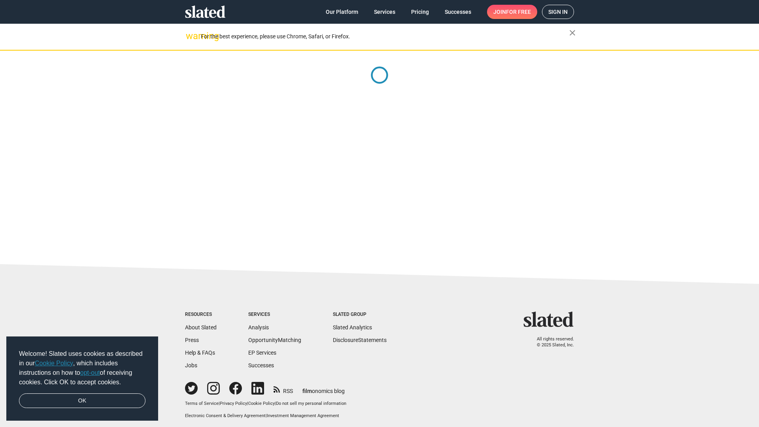 This screenshot has height=427, width=759. What do you see at coordinates (323, 388) in the screenshot?
I see `a: filmonomics blog` at bounding box center [323, 388].